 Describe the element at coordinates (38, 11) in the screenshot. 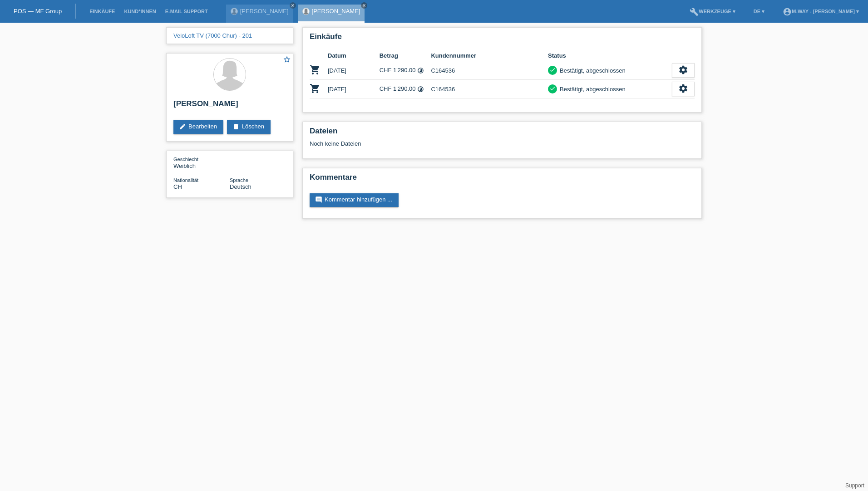

I see `a: POS — MF Group` at that location.